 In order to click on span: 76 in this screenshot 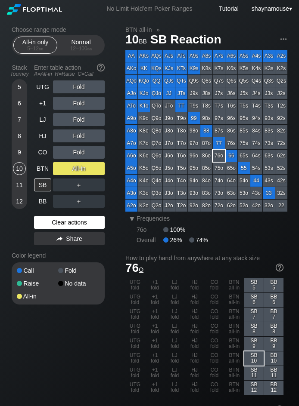, I will do `click(134, 268)`.